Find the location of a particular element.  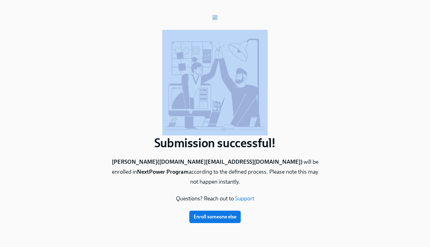

img: submission-successful.svg is located at coordinates (215, 82).